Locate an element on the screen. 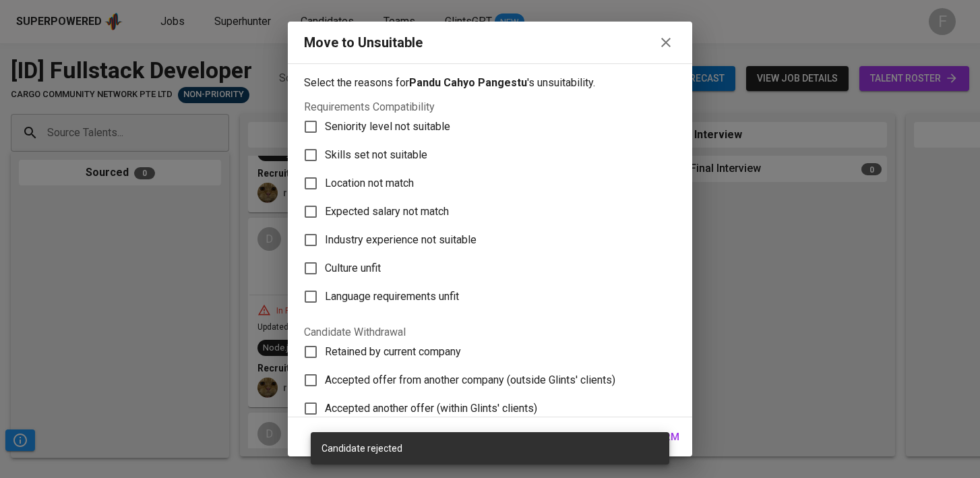  span: Culture unfit is located at coordinates (353, 269).